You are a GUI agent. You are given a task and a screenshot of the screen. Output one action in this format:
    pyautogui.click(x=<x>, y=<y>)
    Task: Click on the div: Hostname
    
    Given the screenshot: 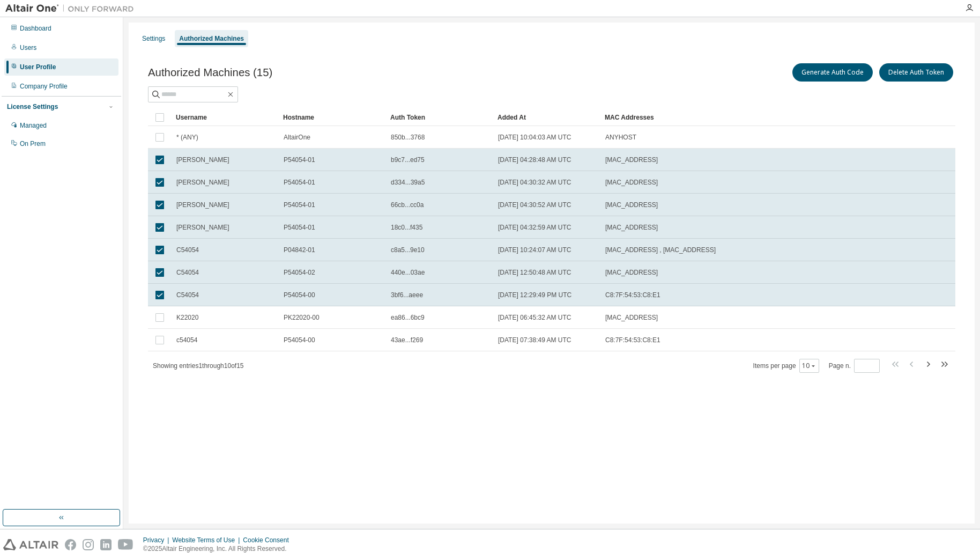 What is the action you would take?
    pyautogui.click(x=332, y=118)
    